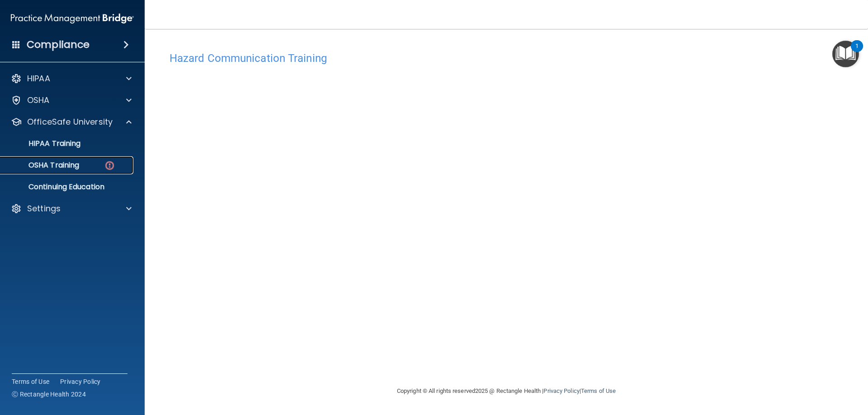 This screenshot has width=868, height=415. I want to click on div: 1, so click(857, 52).